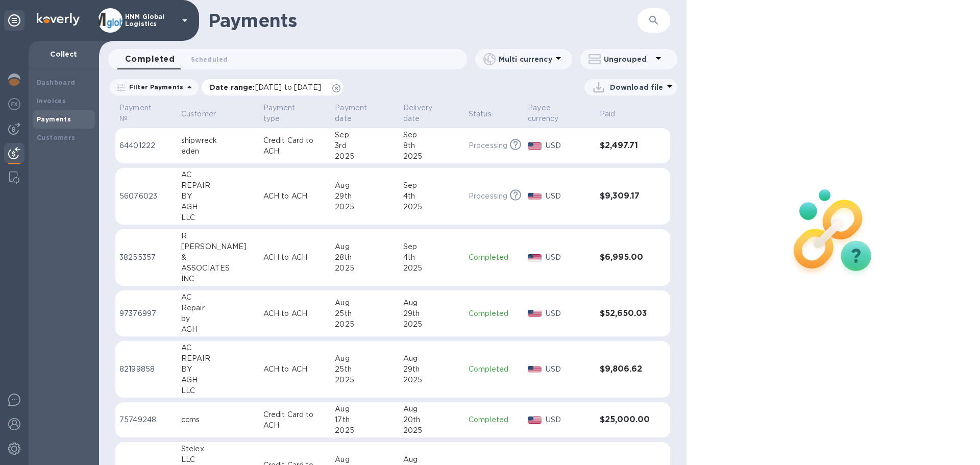  I want to click on p: 56076023, so click(146, 197).